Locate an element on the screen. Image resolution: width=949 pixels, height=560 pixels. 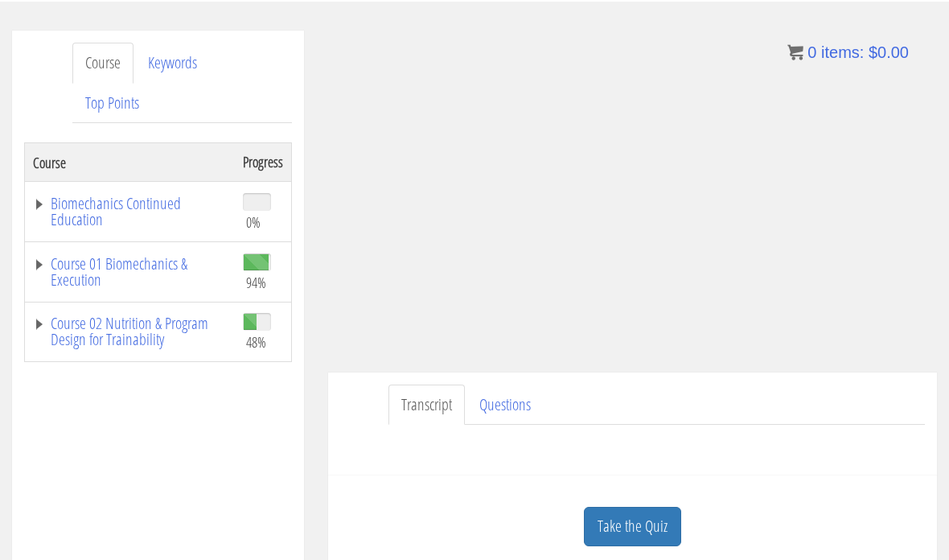
a: Keywords is located at coordinates (172, 63).